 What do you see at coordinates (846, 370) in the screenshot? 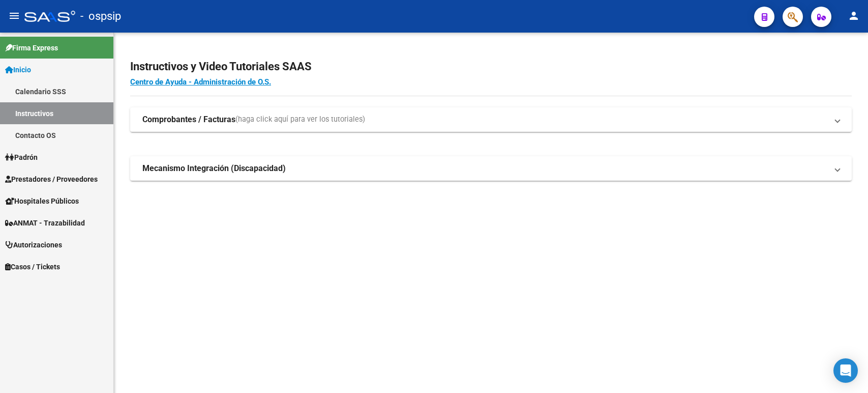
I see `div: Open Intercom Messenger` at bounding box center [846, 370].